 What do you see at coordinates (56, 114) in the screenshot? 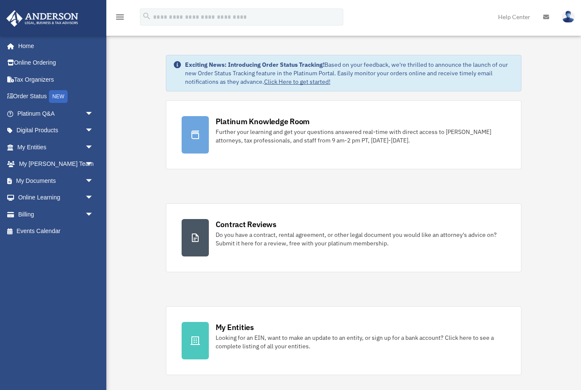
I see `a: Platinum Q&Aarrow_drop_down` at bounding box center [56, 114].